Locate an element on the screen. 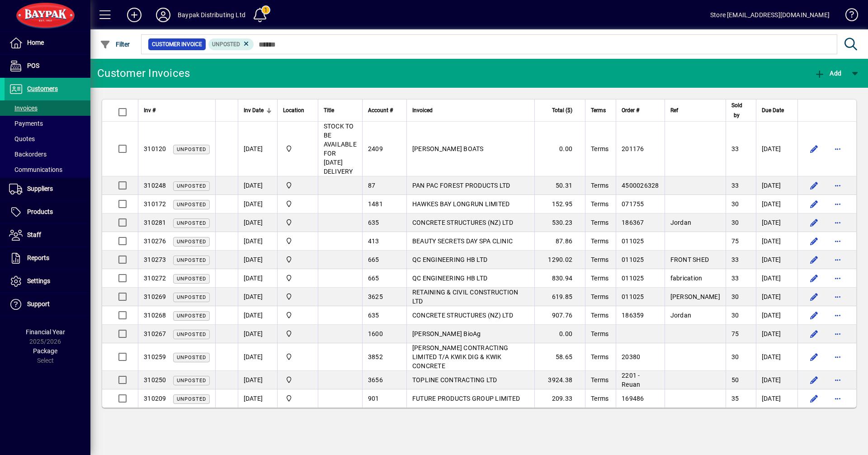  mat-chip: Customer Invoice Status: Unposted is located at coordinates (231, 44).